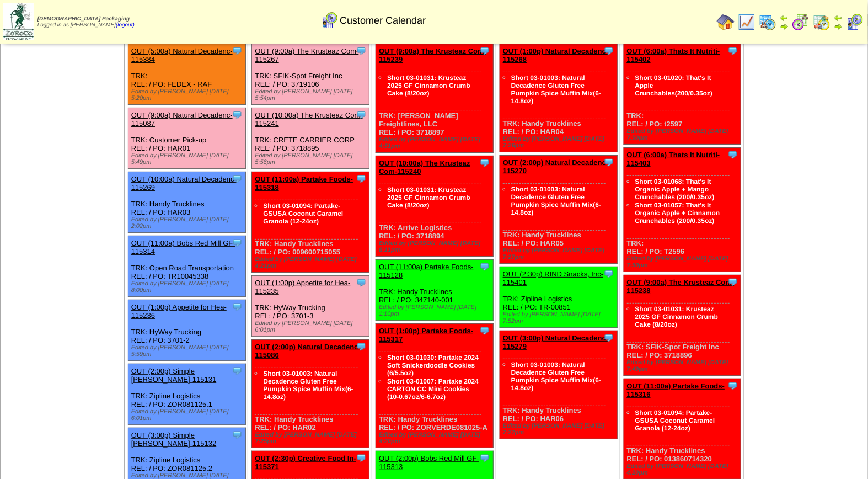  I want to click on img: home.gif, so click(726, 22).